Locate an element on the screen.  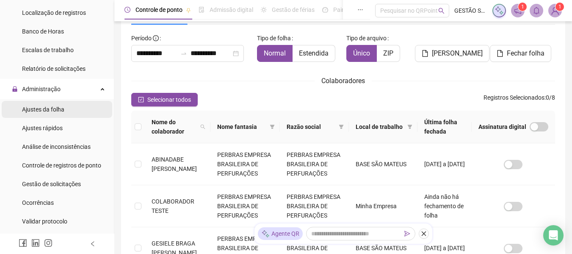
span: bell is located at coordinates (537, 11).